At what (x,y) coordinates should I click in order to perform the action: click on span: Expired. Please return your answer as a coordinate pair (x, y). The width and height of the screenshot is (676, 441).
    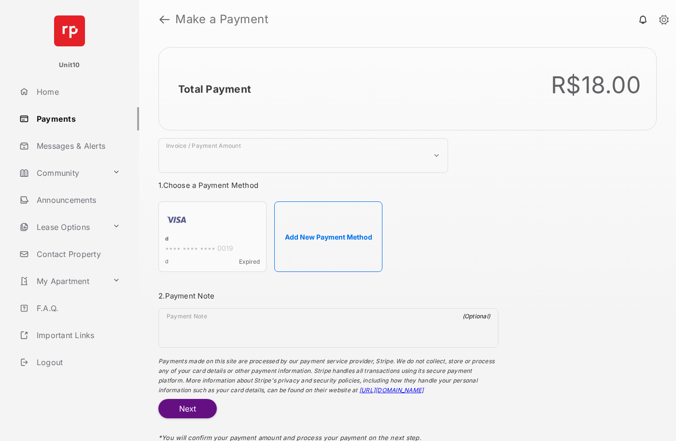
    Looking at the image, I should click on (249, 261).